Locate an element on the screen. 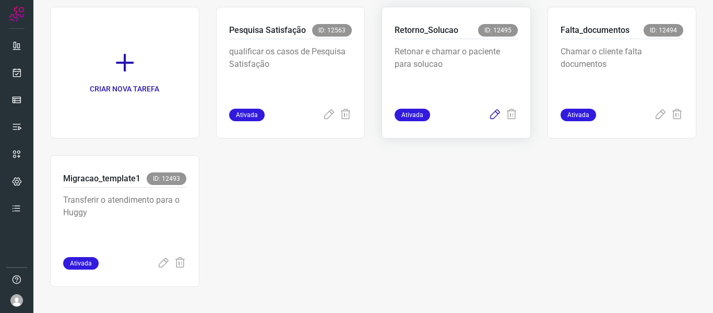 The height and width of the screenshot is (313, 713). p: Transferir o atendimento para o Huggy is located at coordinates (125, 220).